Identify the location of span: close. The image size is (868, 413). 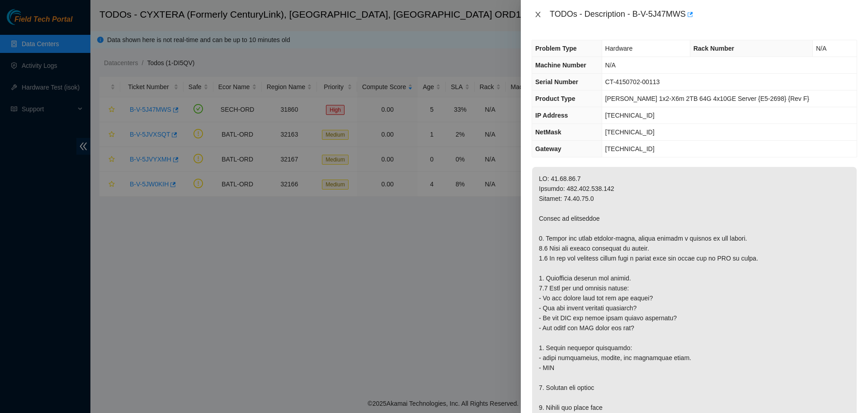
(538, 15).